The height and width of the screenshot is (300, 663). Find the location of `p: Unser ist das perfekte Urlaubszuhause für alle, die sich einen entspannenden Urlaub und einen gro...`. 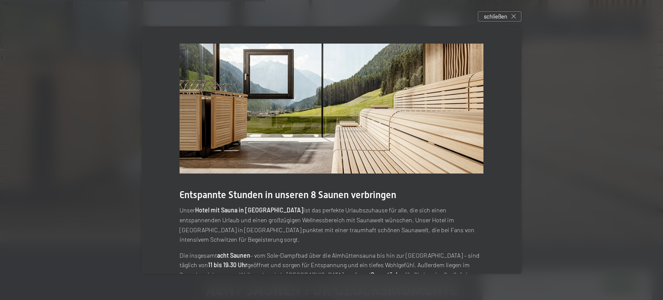

p: Unser ist das perfekte Urlaubszuhause für alle, die sich einen entspannenden Urlaub und einen gro... is located at coordinates (331, 225).